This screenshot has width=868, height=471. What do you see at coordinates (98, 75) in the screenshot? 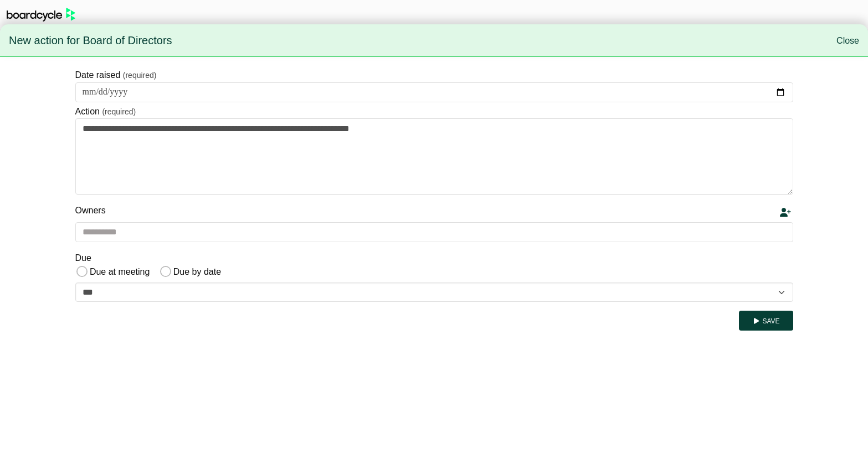
I see `label: Date raised` at bounding box center [98, 75].